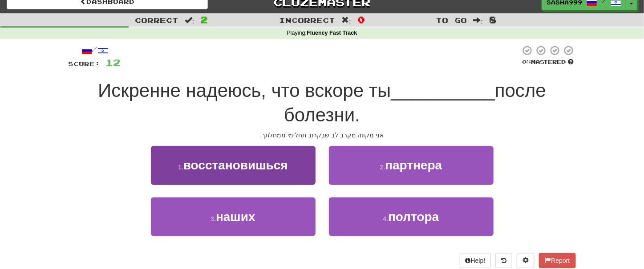 This screenshot has width=644, height=269. What do you see at coordinates (548, 62) in the screenshot?
I see `div: Mastered` at bounding box center [548, 62].